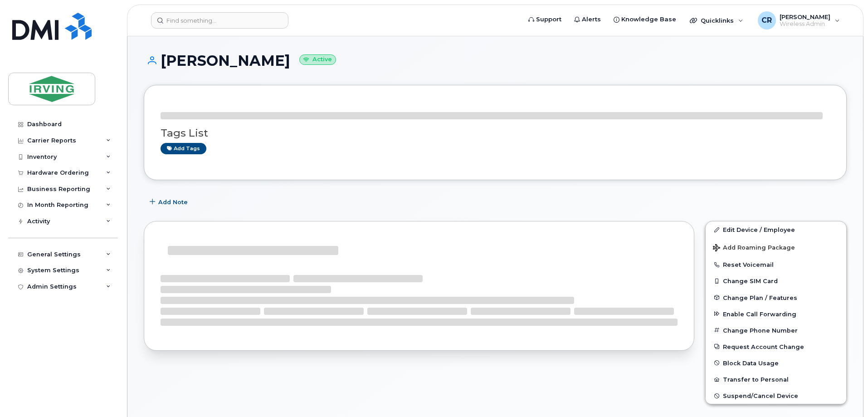  Describe the element at coordinates (776, 347) in the screenshot. I see `button: Request Account Change` at that location.